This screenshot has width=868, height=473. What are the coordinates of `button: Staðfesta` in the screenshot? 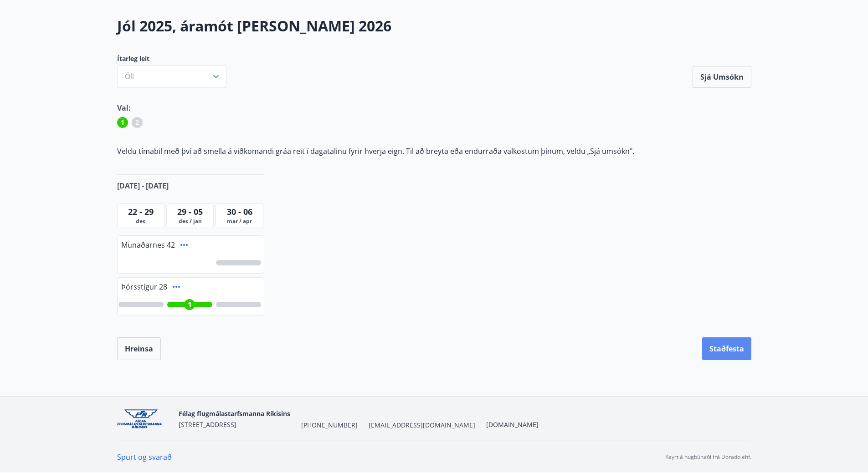 It's located at (727, 349).